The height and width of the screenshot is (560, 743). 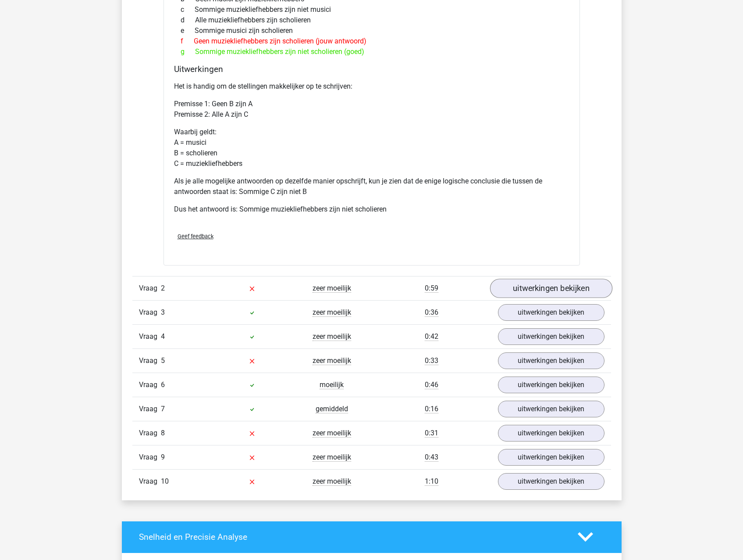 I want to click on span: d, so click(x=188, y=20).